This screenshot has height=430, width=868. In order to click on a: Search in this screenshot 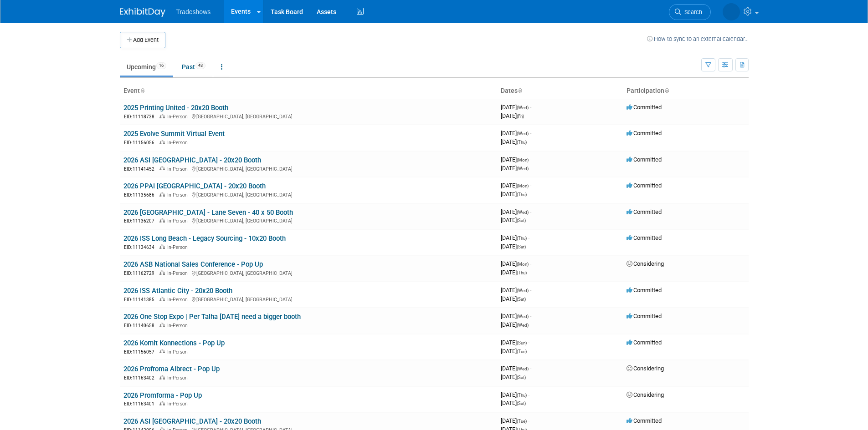, I will do `click(690, 12)`.